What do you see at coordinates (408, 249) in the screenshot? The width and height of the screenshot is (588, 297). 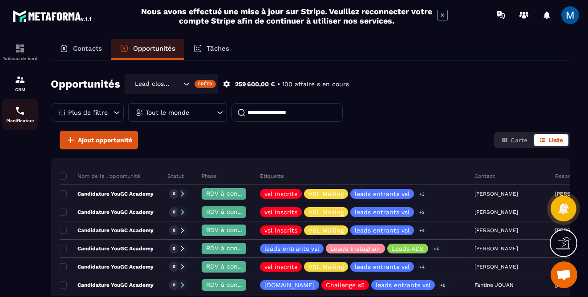 I see `p: Leads ADS` at bounding box center [408, 249].